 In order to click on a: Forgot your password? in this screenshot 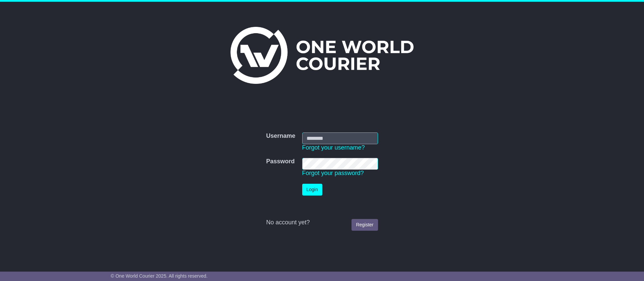, I will do `click(333, 173)`.